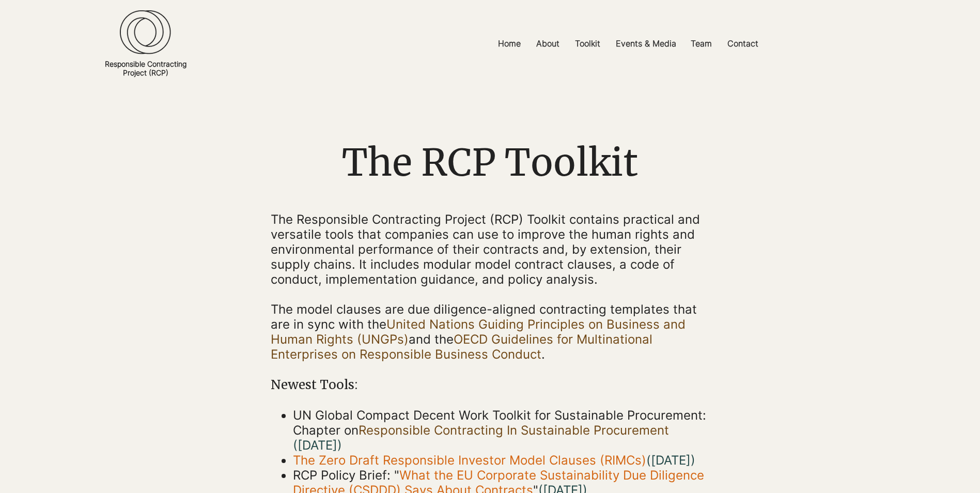 The width and height of the screenshot is (980, 493). What do you see at coordinates (314, 384) in the screenshot?
I see `span: Newest Tools:` at bounding box center [314, 384].